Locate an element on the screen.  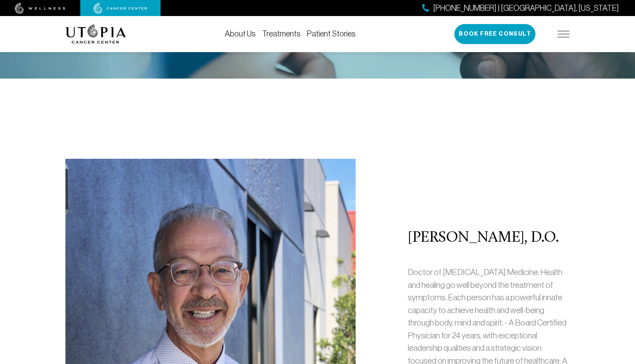
img: wellness is located at coordinates (40, 8).